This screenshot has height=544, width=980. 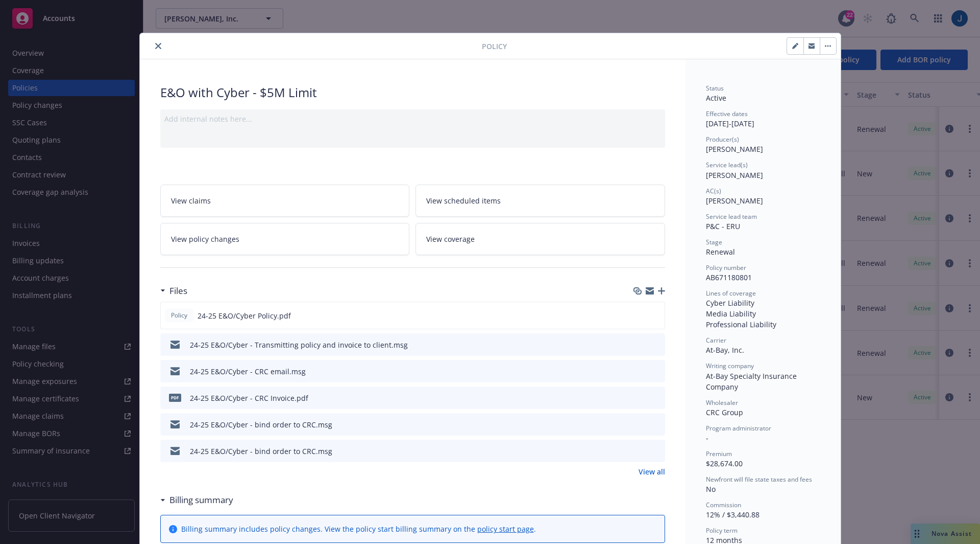 What do you see at coordinates (299, 344) in the screenshot?
I see `div: 24-25 E&O/Cyber - Transmitting policy and invoice to client.msg` at bounding box center [299, 344].